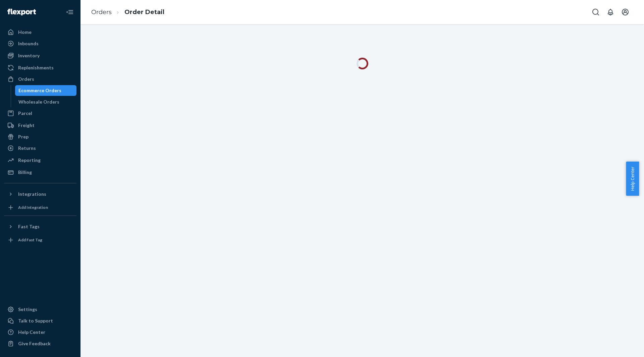 Image resolution: width=644 pixels, height=357 pixels. I want to click on div: Ecommerce Orders, so click(40, 90).